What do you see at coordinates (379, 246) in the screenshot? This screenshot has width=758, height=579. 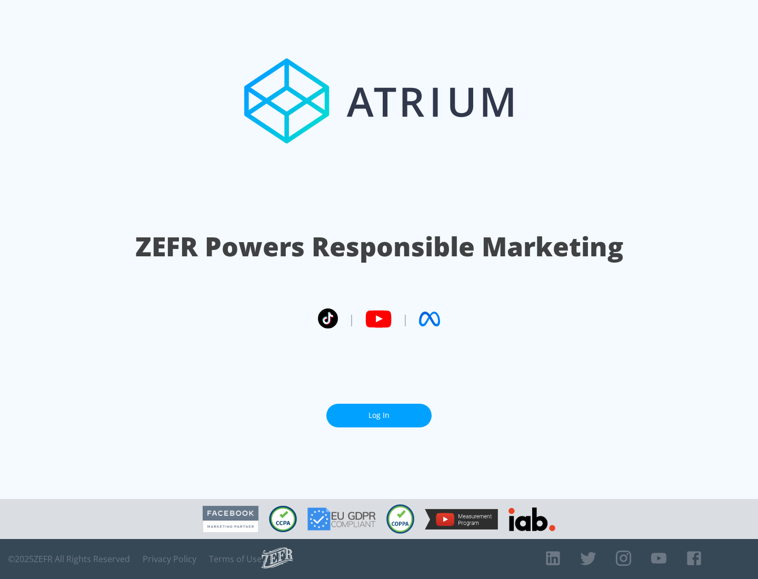 I see `h1: ZEFR Powers Responsible Marketing` at bounding box center [379, 246].